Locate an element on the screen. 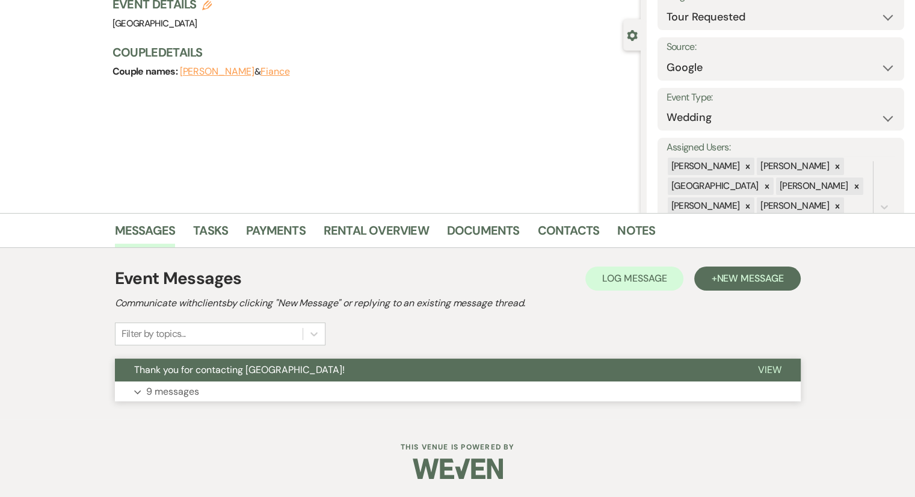 This screenshot has height=497, width=915. h3: Couple Details is located at coordinates (371, 52).